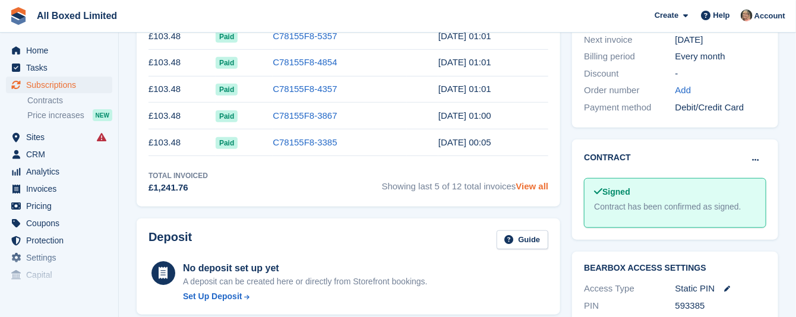  Describe the element at coordinates (305, 142) in the screenshot. I see `a: C78155F8-3385` at that location.